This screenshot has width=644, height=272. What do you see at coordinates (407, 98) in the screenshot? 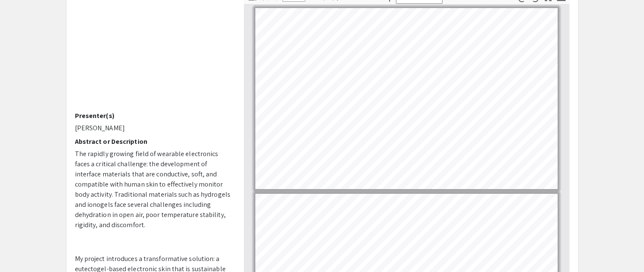
I see `div: Page 1` at bounding box center [407, 98].